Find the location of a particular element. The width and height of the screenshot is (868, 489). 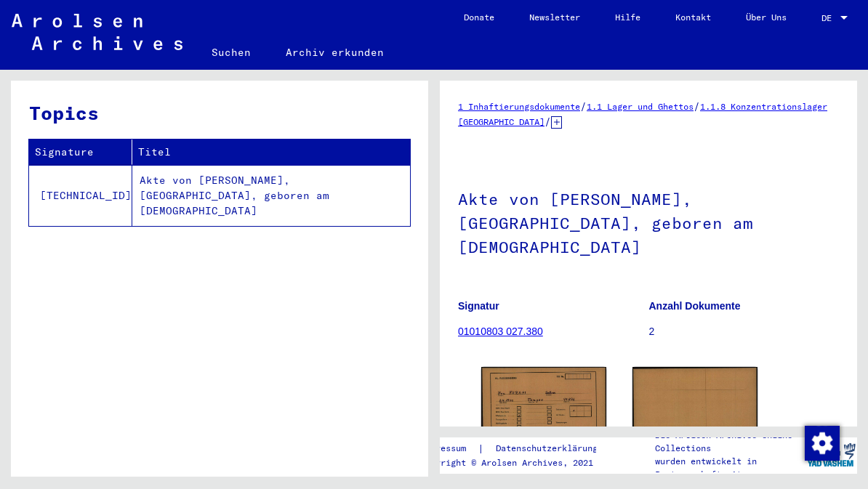

th: Titel is located at coordinates (271, 152).